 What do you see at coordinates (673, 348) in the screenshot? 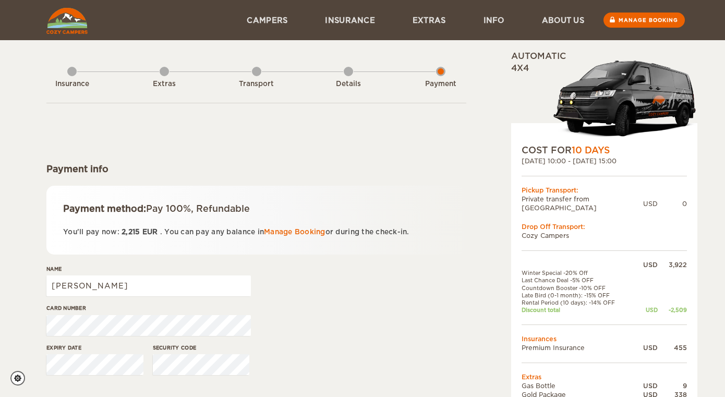
I see `div: 455` at bounding box center [673, 348].